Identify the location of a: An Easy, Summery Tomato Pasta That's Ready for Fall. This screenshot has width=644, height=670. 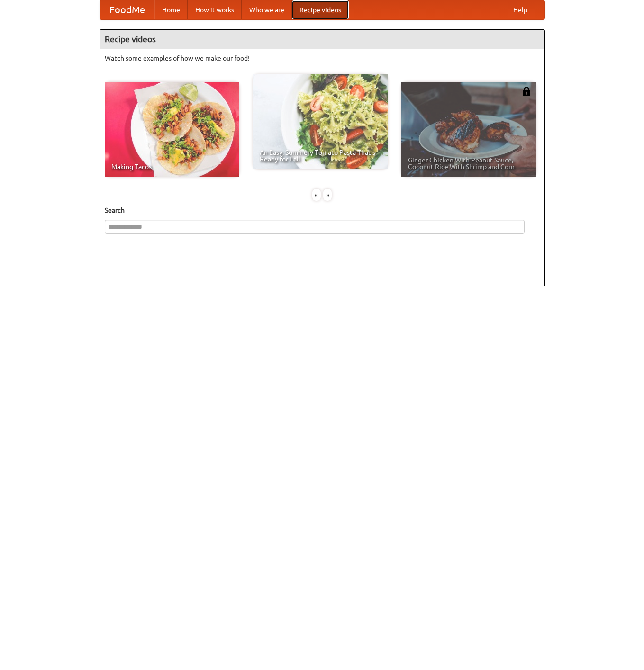
(320, 121).